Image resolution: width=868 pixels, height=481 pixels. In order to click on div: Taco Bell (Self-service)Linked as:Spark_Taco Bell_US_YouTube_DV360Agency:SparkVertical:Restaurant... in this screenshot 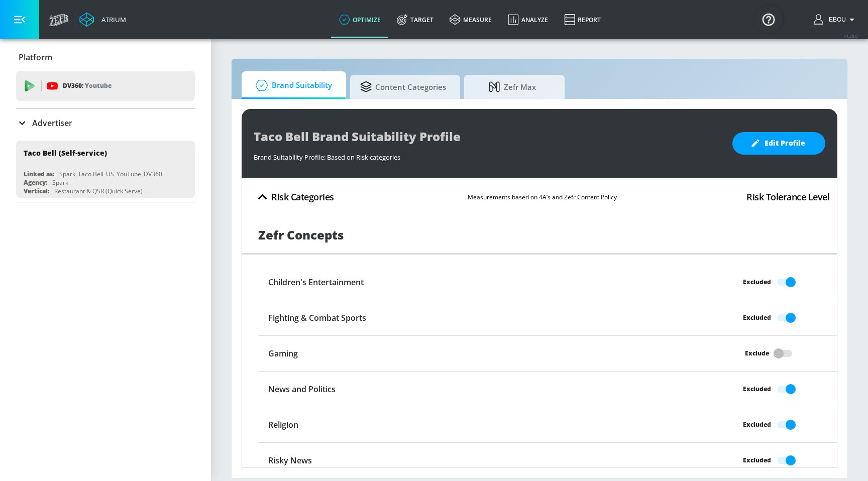, I will do `click(106, 169)`.